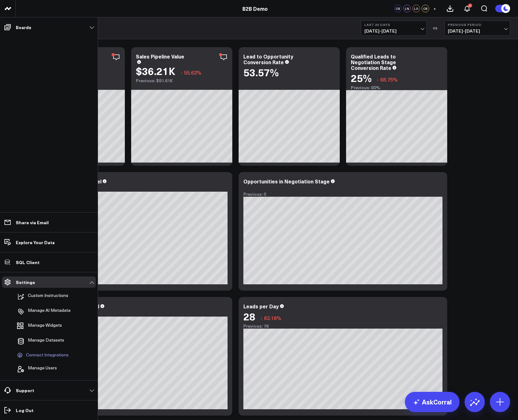 Image resolution: width=518 pixels, height=420 pixels. I want to click on div: 25%, so click(362, 78).